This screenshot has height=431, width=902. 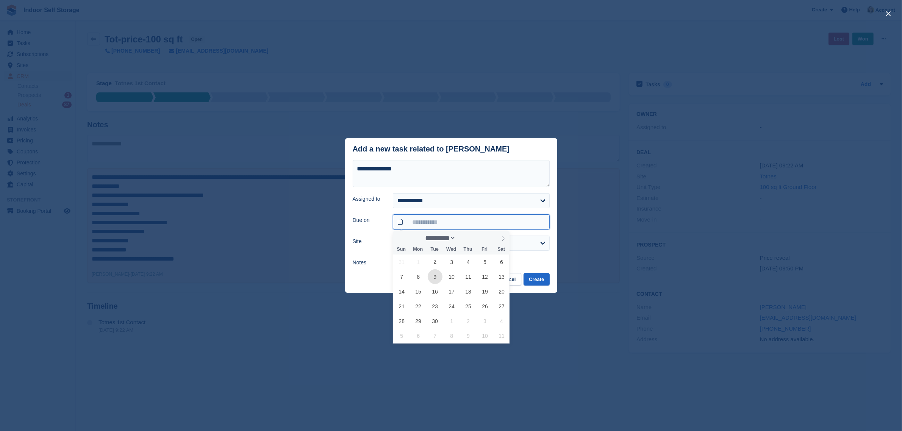 I want to click on span: September 24, 2025, so click(x=452, y=306).